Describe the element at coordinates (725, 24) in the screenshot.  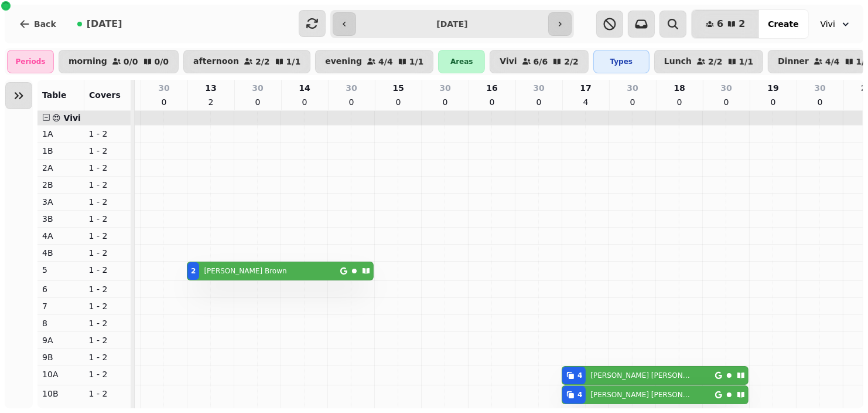
I see `button: 62` at that location.